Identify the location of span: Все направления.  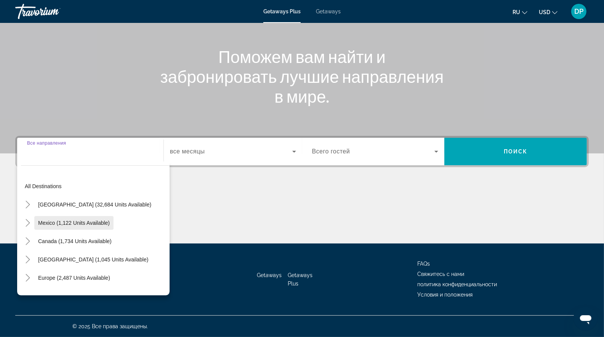
(47, 143).